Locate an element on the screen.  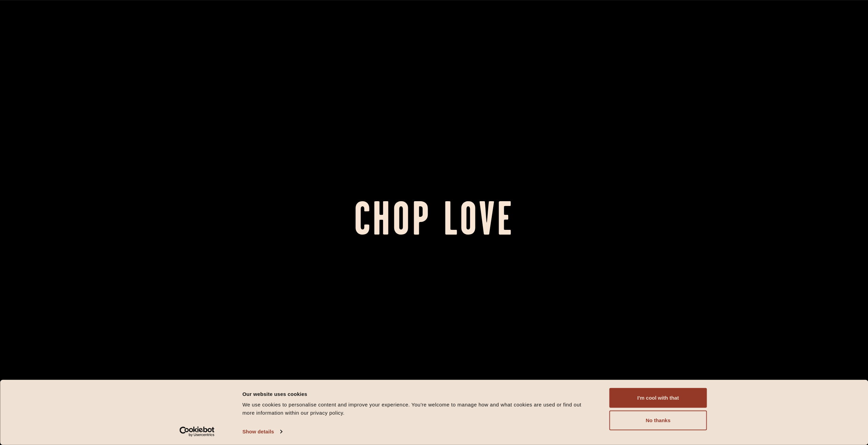
div: We use cookies to personalise content and improve your experience. You're welcome to manage how a... is located at coordinates (418, 409).